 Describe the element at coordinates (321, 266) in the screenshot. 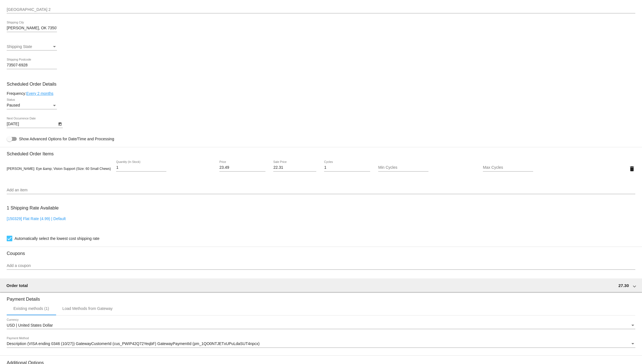

I see `input: Add a coupon` at that location.